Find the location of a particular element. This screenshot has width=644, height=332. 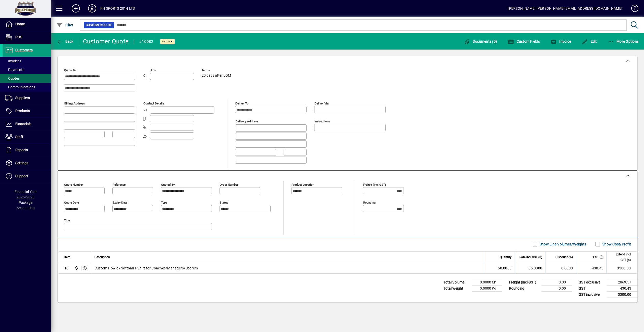

button: More Options is located at coordinates (624, 41).